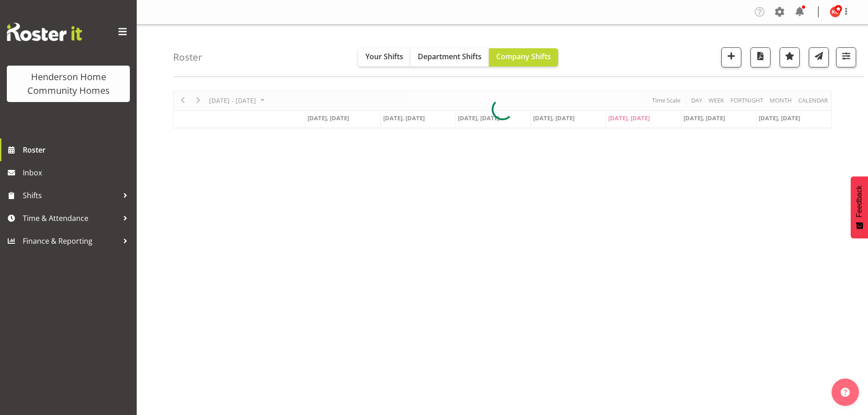 The image size is (868, 415). I want to click on span: Your Shifts, so click(384, 56).